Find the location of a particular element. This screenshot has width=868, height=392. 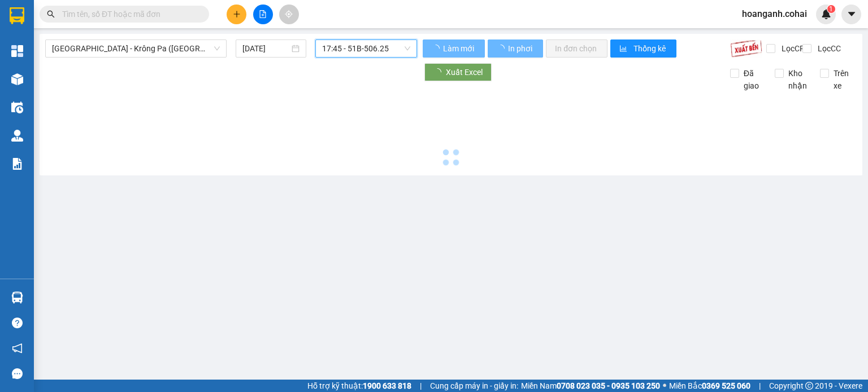

span: Đã giao is located at coordinates (753, 80).